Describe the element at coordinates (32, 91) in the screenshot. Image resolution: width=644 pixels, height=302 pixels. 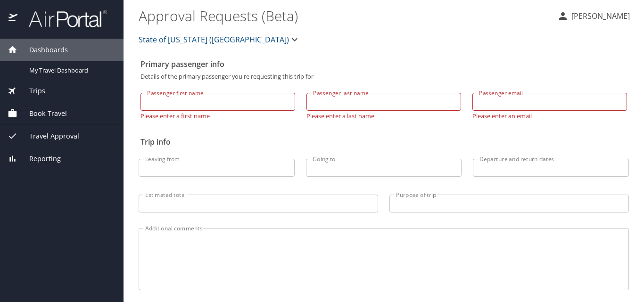
I see `span: Trips` at that location.